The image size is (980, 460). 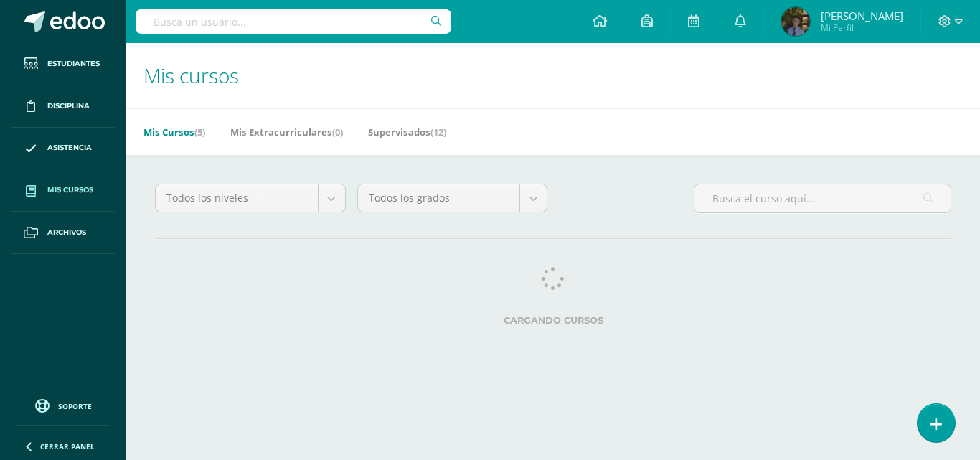 I want to click on span: Estudiantes, so click(x=73, y=64).